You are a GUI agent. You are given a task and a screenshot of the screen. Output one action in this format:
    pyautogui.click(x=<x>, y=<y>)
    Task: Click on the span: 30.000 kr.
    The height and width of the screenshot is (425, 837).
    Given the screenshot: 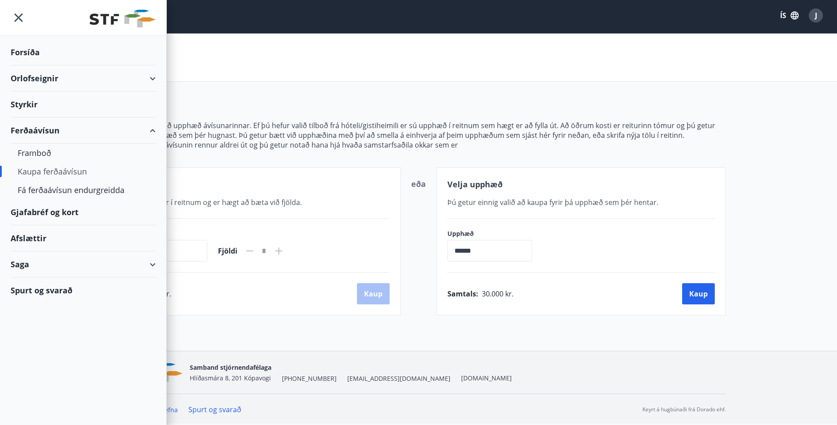 What is the action you would take?
    pyautogui.click(x=498, y=294)
    